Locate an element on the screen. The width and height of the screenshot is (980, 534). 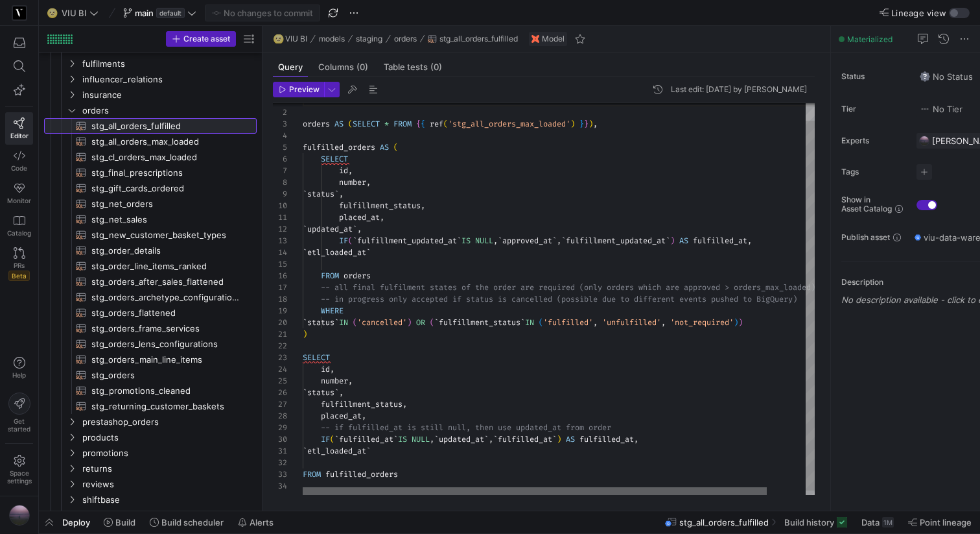
span: IS is located at coordinates (466, 241).